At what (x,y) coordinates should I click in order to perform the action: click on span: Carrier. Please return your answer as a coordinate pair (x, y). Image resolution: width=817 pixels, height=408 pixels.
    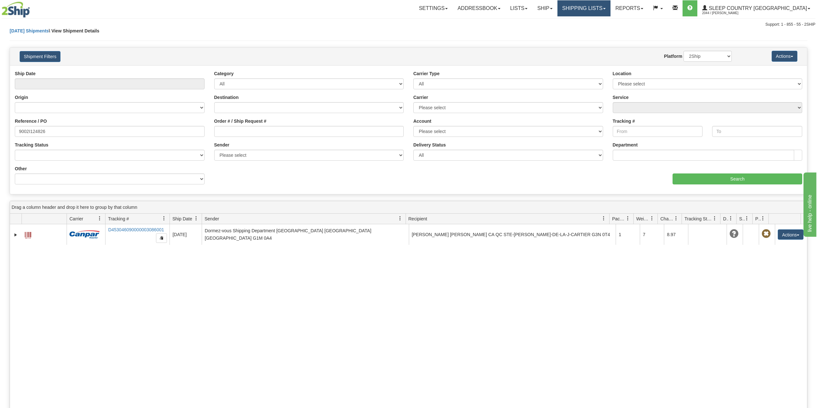
    Looking at the image, I should click on (76, 219).